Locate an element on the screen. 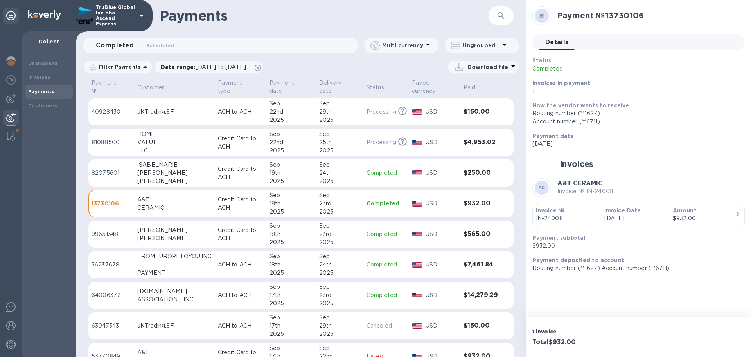 This screenshot has height=357, width=751. p: Payee currency is located at coordinates (429, 87).